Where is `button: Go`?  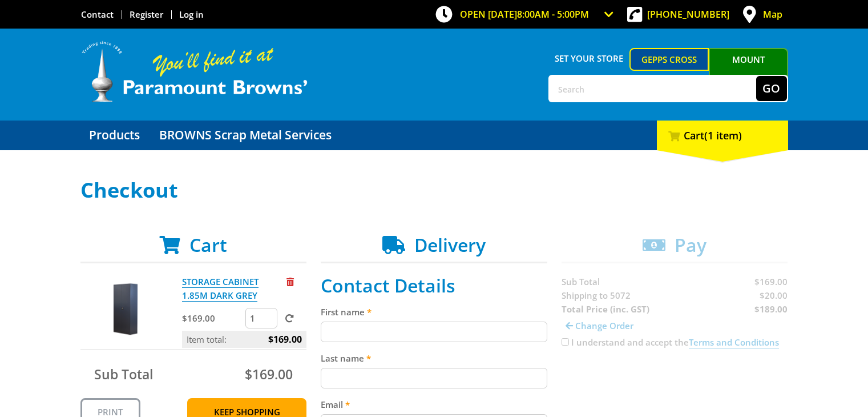
button: Go is located at coordinates (772, 89).